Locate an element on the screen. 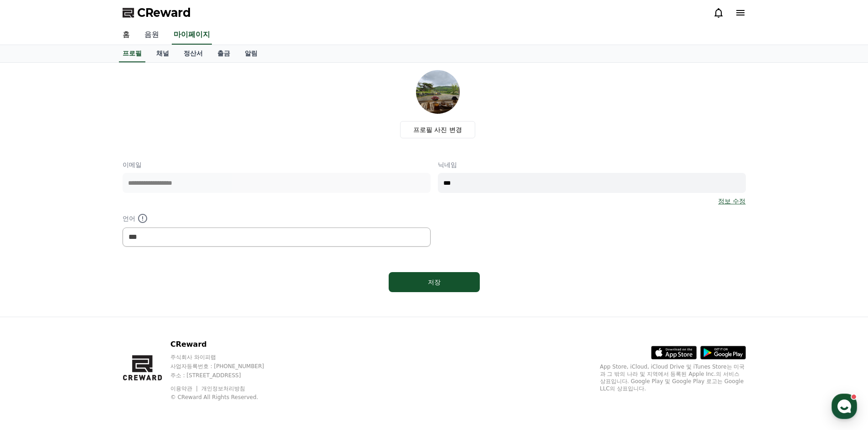 This screenshot has height=430, width=868. button: 저장 is located at coordinates (434, 283).